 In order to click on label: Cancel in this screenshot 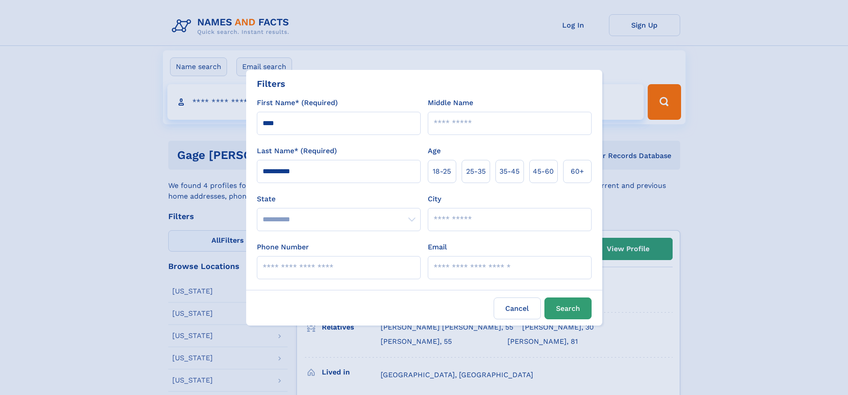, I will do `click(517, 308)`.